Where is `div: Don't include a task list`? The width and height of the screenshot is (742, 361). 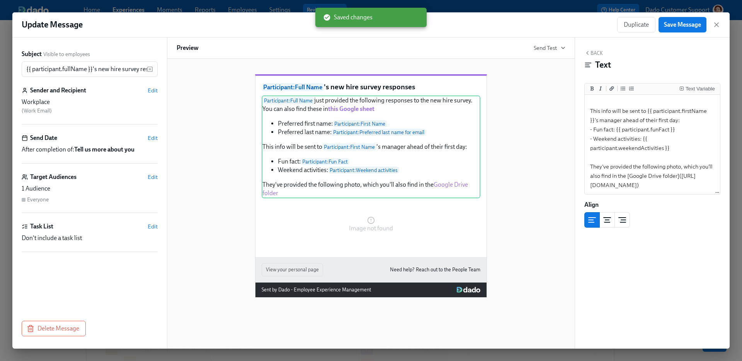 div: Don't include a task list is located at coordinates (90, 238).